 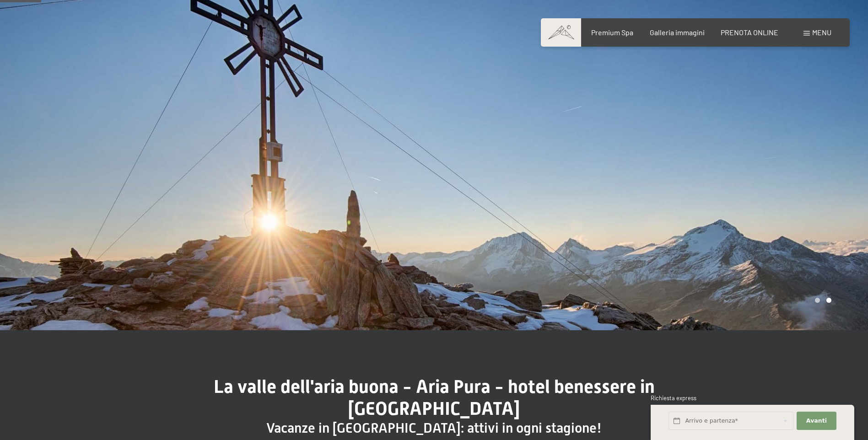 I want to click on span: Avanti, so click(x=817, y=421).